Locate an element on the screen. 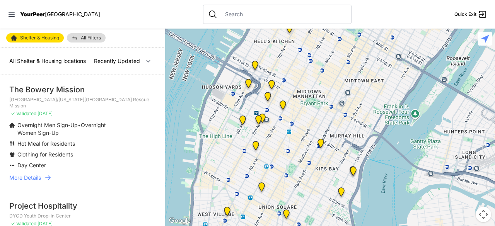 The height and width of the screenshot is (226, 495). span: Shelter & Housing is located at coordinates (39, 38).